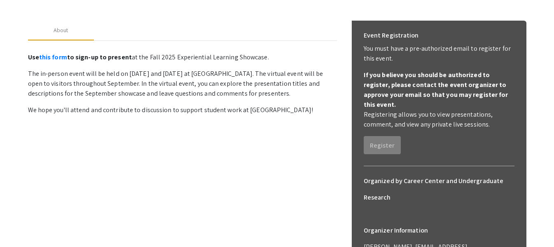 This screenshot has width=554, height=247. What do you see at coordinates (435, 89) in the screenshot?
I see `b: If you believe you should be authorized to register, please contact the event organizer to approv...` at bounding box center [435, 89].